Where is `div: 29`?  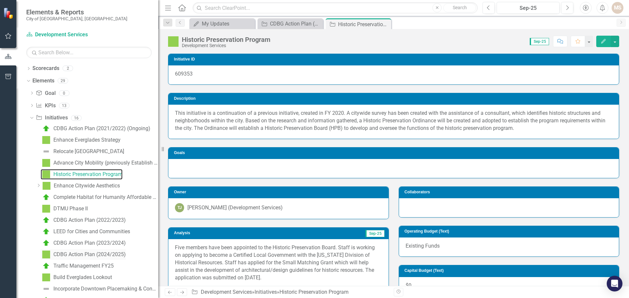 div: 29 is located at coordinates (63, 81).